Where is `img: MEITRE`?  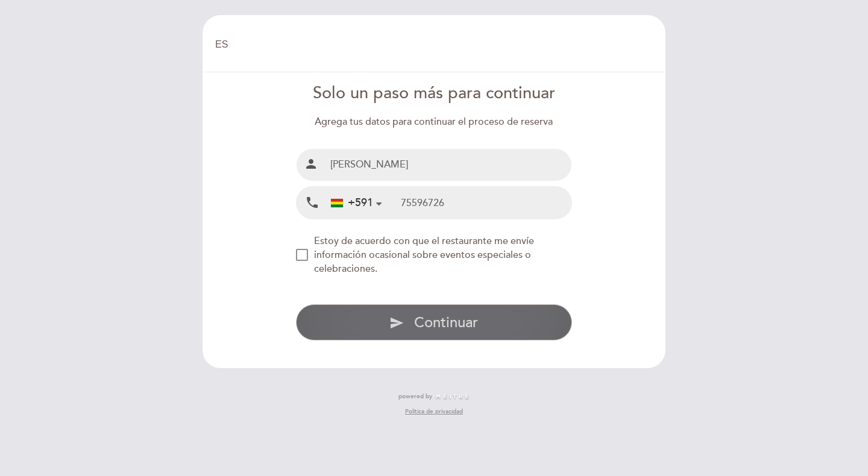 img: MEITRE is located at coordinates (452, 397).